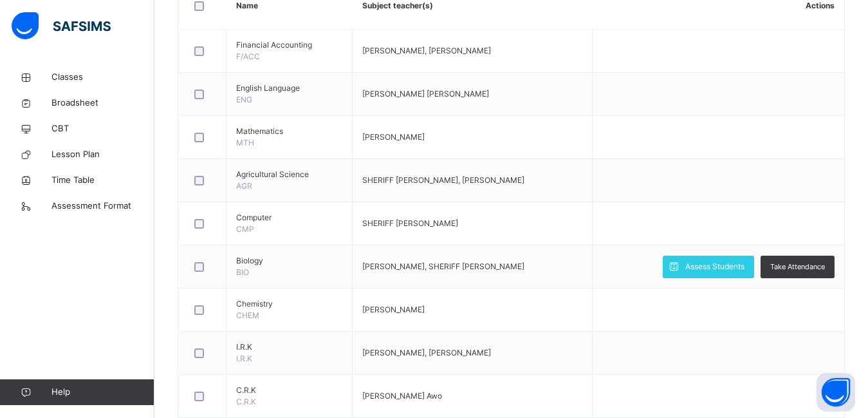 The image size is (868, 418). I want to click on span: Computer, so click(289, 218).